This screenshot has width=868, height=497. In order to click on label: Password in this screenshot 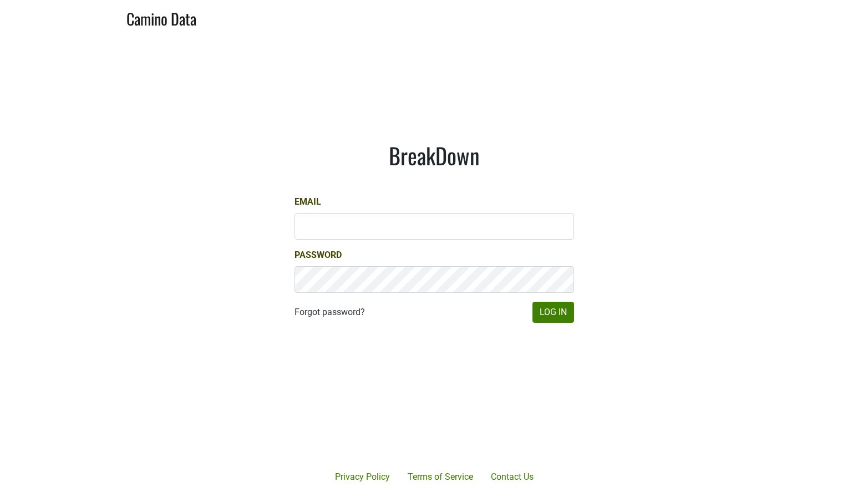, I will do `click(318, 255)`.